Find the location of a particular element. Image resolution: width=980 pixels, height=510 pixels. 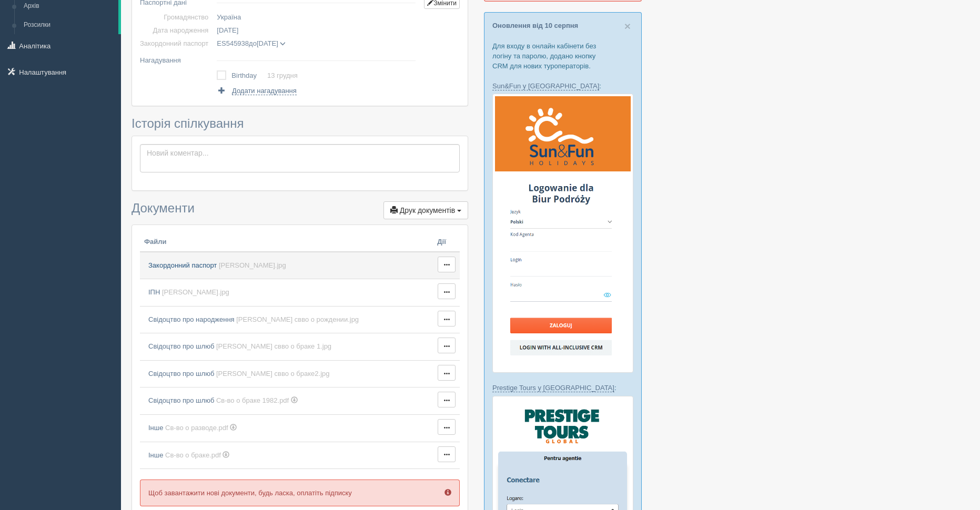

td: Birthday is located at coordinates (249, 76).